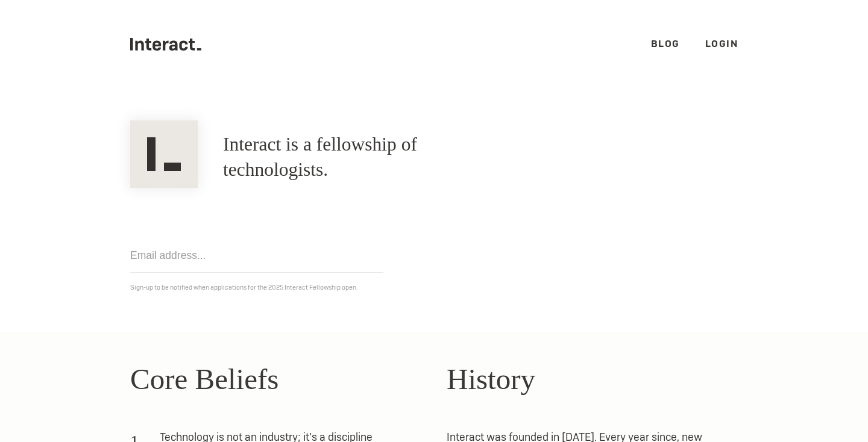 Image resolution: width=868 pixels, height=442 pixels. What do you see at coordinates (665, 43) in the screenshot?
I see `a: Blog` at bounding box center [665, 43].